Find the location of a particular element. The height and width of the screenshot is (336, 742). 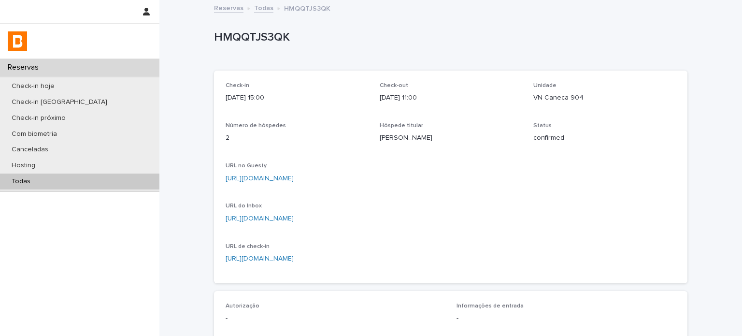

span: Status is located at coordinates (543, 126).